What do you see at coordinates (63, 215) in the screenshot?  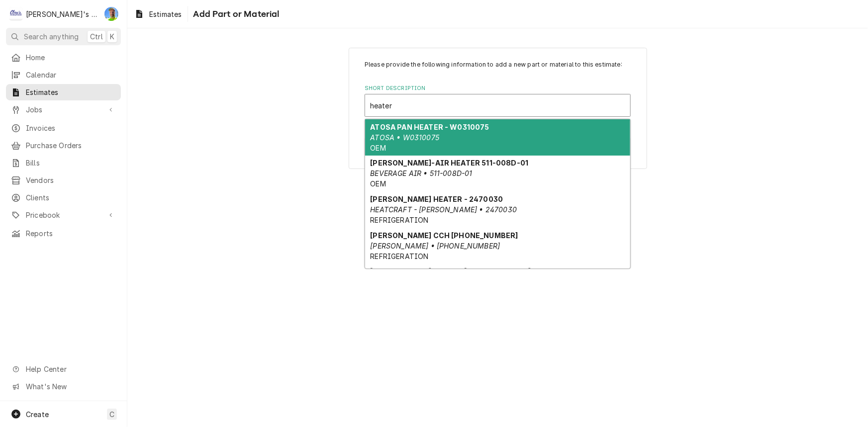 I see `a: Go to Pricebook` at bounding box center [63, 215].